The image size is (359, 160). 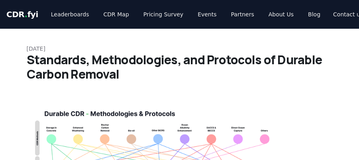 What do you see at coordinates (180, 67) in the screenshot?
I see `h1: Standards, Methodologies, and Protocols of Durable Carbon Removal` at bounding box center [180, 67].